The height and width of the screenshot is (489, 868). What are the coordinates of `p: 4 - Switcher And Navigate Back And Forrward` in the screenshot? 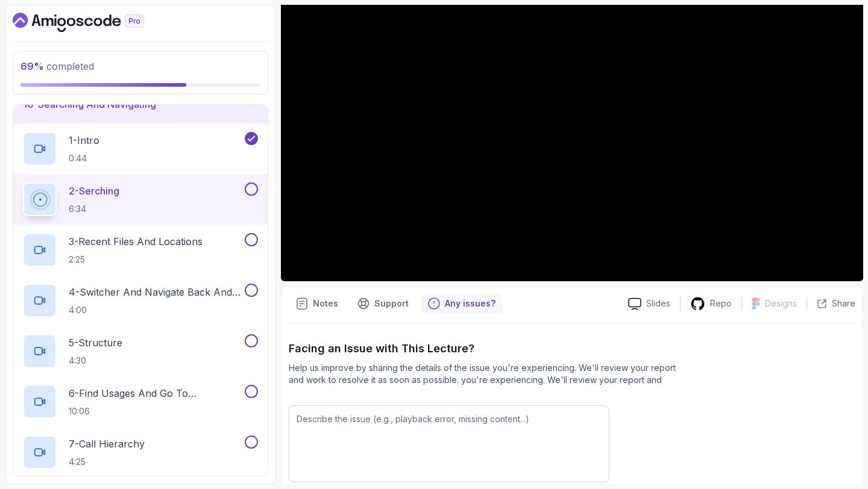 It's located at (155, 292).